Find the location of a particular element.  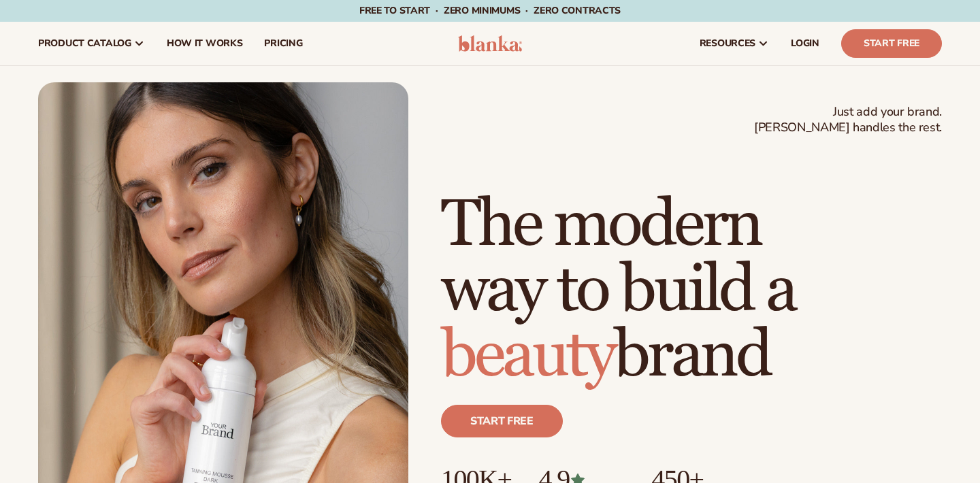

span: beauty is located at coordinates (527, 355).